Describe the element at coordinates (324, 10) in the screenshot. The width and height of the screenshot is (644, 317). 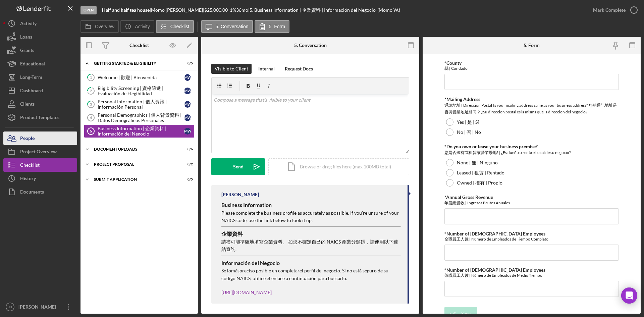
I see `div: | 5. Business Information | 企業資料 | Información del Negocio (Momo W.)` at that location.